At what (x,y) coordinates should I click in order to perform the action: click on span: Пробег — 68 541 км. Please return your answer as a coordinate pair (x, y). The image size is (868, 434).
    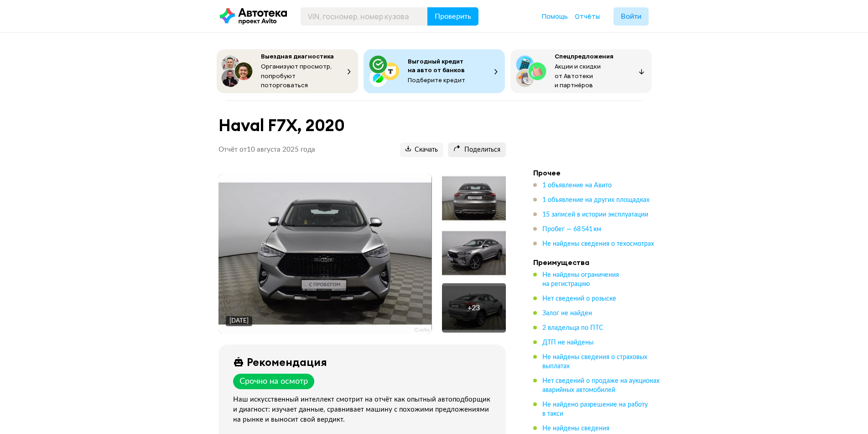
    Looking at the image, I should click on (572, 229).